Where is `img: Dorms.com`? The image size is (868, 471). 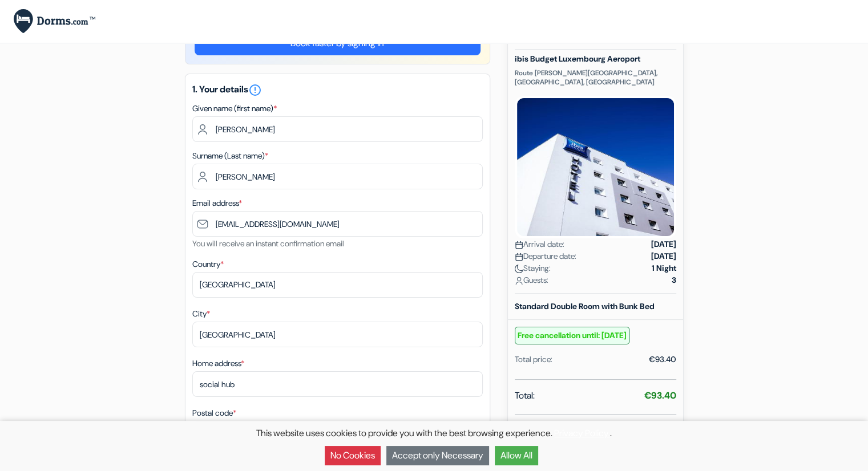 img: Dorms.com is located at coordinates (55, 21).